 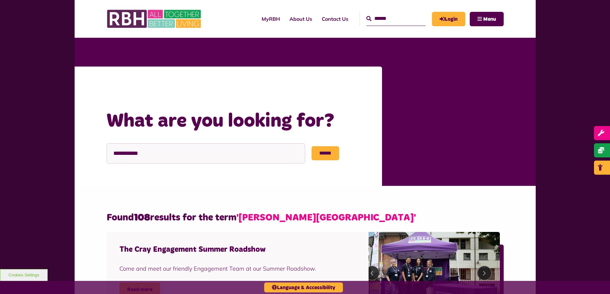 I want to click on a: What are you looking for?, so click(x=204, y=88).